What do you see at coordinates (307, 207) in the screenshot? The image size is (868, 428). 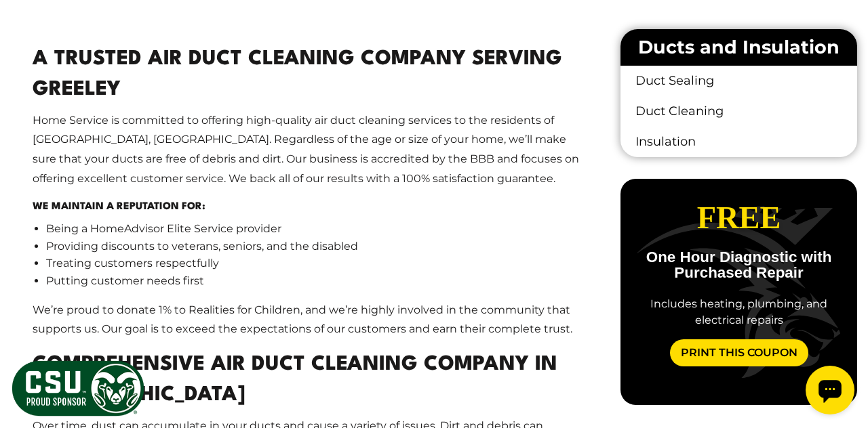 I see `h5: We maintain a reputation for:` at bounding box center [307, 207].